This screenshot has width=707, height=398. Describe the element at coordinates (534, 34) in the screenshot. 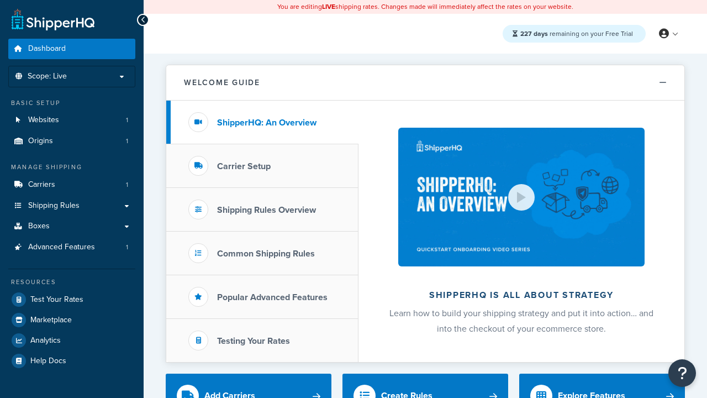

I see `strong: 227 days` at that location.